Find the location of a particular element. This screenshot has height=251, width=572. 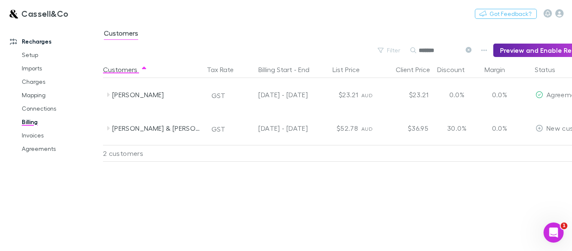

a: Imports is located at coordinates (60, 68).